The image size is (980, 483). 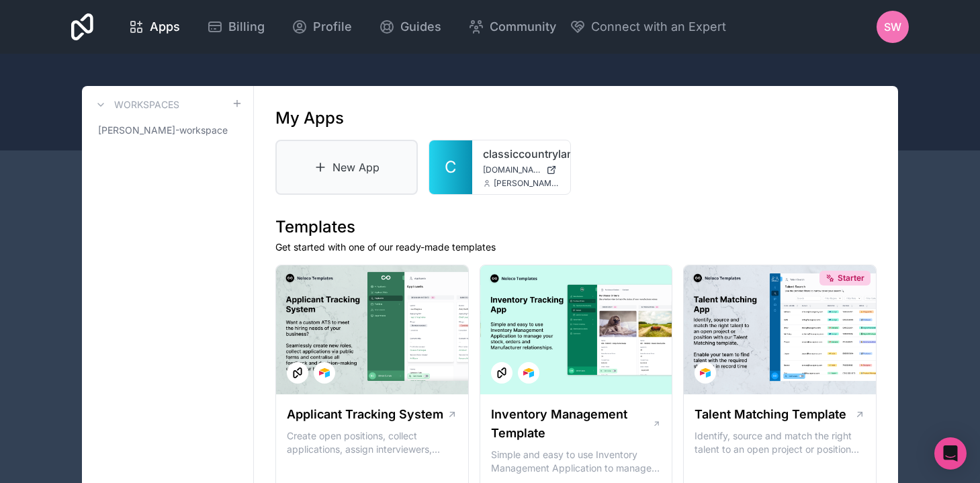 What do you see at coordinates (165, 26) in the screenshot?
I see `span: Apps` at bounding box center [165, 26].